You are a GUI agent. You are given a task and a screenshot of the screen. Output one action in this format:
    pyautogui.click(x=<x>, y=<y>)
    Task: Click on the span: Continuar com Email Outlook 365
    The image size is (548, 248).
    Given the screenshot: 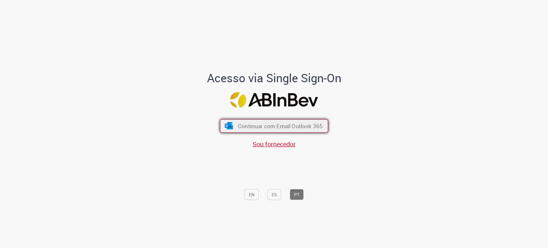 What is the action you would take?
    pyautogui.click(x=280, y=126)
    